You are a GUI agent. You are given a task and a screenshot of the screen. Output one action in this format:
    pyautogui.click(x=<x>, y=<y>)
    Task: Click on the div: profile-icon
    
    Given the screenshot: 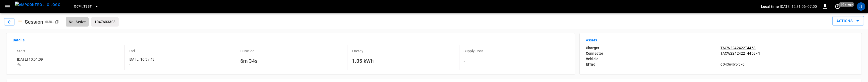 What is the action you would take?
    pyautogui.click(x=862, y=6)
    